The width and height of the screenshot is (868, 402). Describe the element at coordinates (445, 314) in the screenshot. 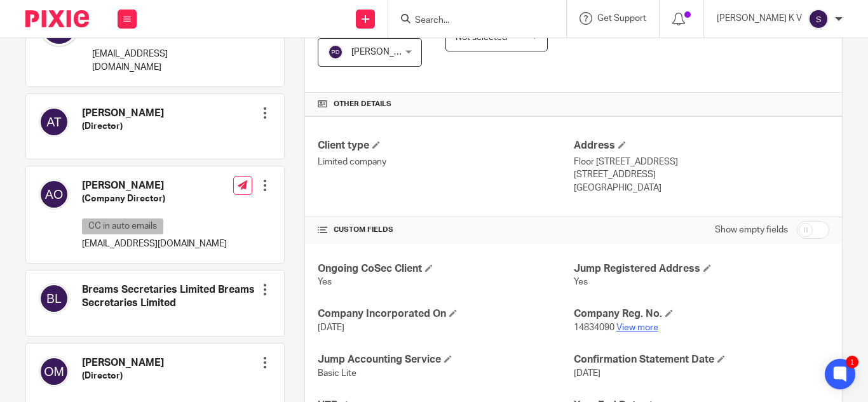

I see `h4: Company Incorporated On` at that location.